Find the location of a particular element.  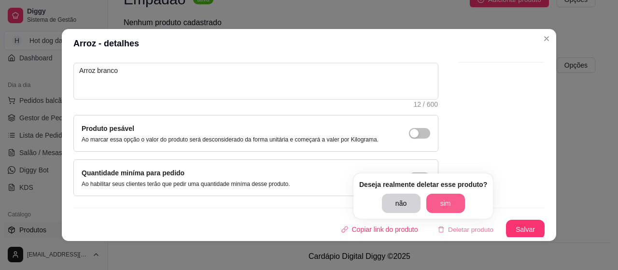

button: sim is located at coordinates (445, 203).